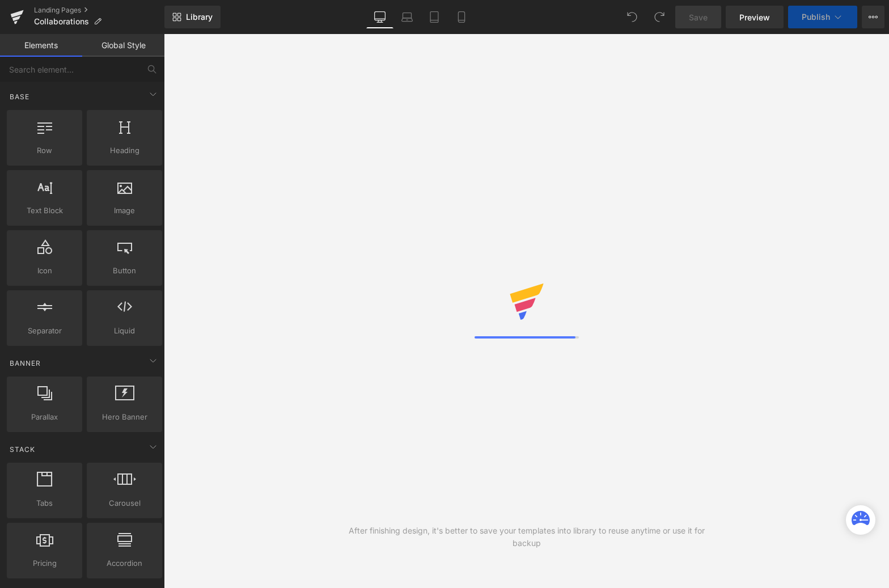 This screenshot has width=889, height=588. I want to click on span: Banner, so click(25, 363).